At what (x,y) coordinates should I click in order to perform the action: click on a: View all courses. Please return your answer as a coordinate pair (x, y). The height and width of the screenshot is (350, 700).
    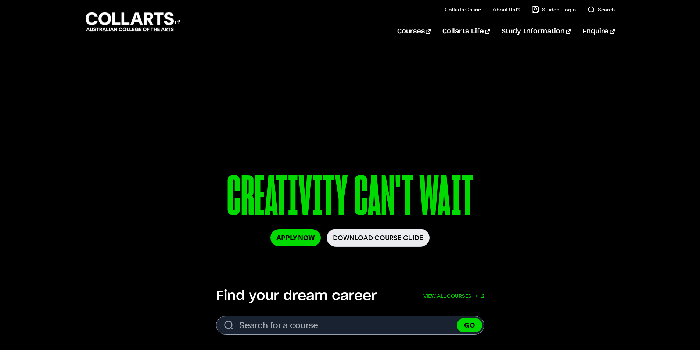
    Looking at the image, I should click on (454, 296).